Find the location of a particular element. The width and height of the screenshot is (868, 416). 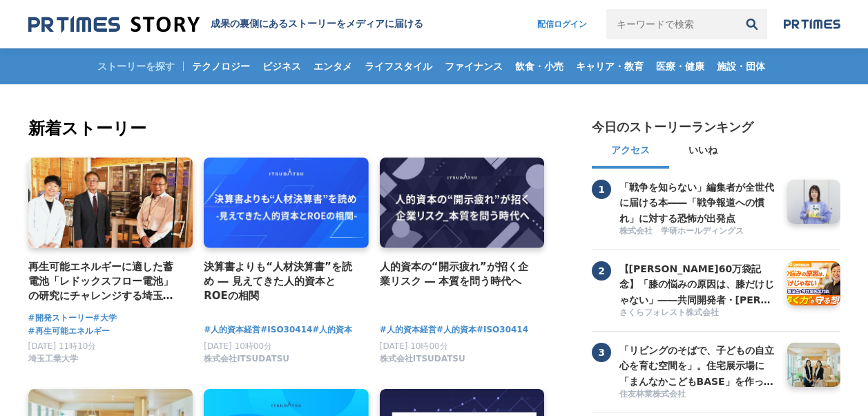

a: さくらフォレスト株式会社 is located at coordinates (698, 313).